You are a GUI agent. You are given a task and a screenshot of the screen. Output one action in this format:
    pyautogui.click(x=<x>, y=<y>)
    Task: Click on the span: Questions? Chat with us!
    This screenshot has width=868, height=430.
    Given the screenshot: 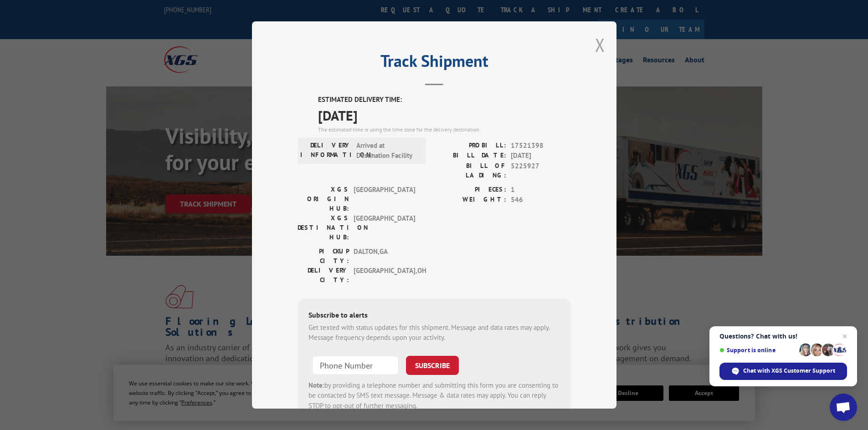 What is the action you would take?
    pyautogui.click(x=783, y=337)
    